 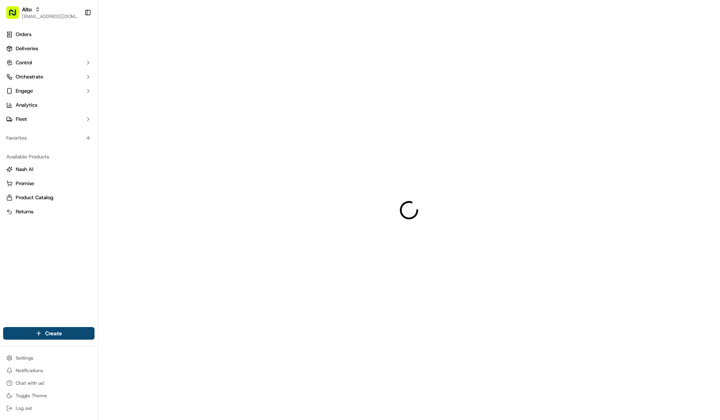 I want to click on span: Alto, so click(x=27, y=9).